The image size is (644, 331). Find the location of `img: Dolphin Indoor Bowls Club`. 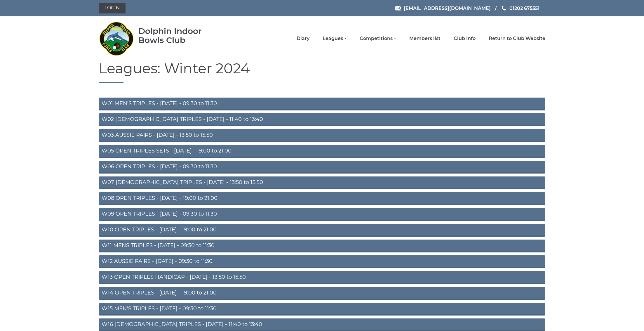

img: Dolphin Indoor Bowls Club is located at coordinates (116, 39).